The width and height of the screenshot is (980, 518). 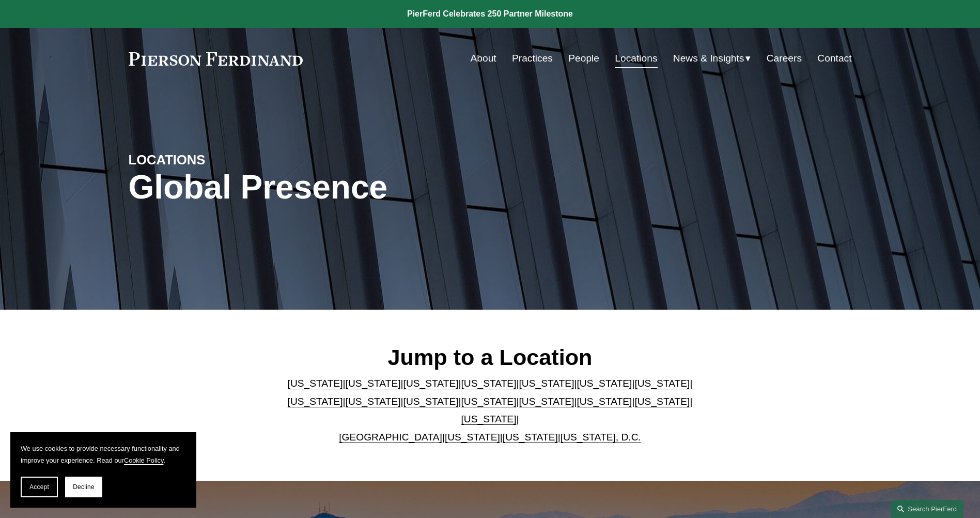 What do you see at coordinates (104, 454) in the screenshot?
I see `p: We use cookies to provide necessary functionality and improve your experience. Read our .` at bounding box center [104, 454].